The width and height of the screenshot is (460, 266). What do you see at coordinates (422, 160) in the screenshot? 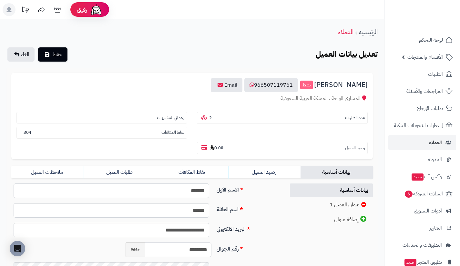
I see `a: المدونة` at bounding box center [422, 160].